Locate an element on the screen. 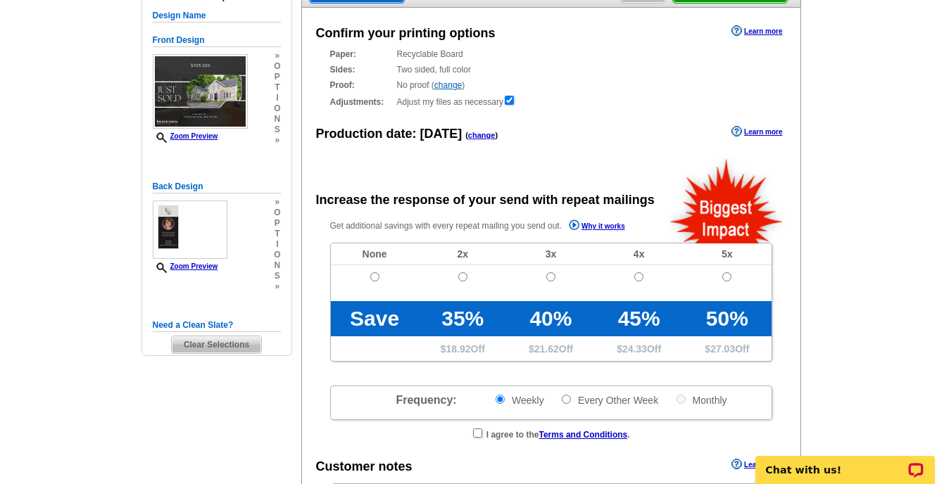  div: Confirm your printing options is located at coordinates (405, 33).